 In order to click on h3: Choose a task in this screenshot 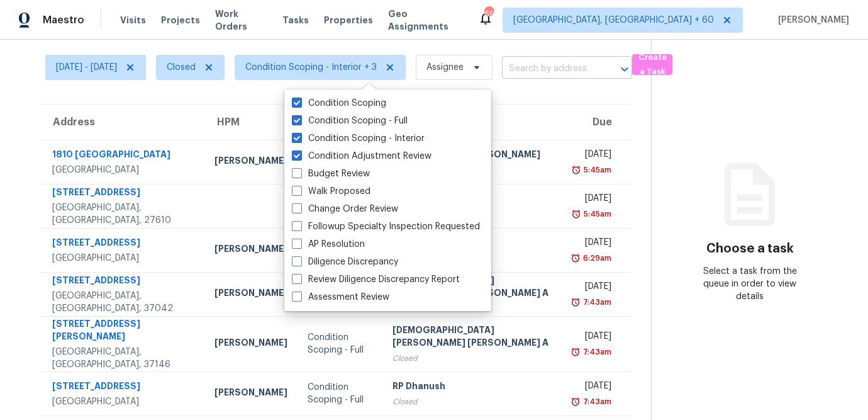, I will do `click(750, 248)`.